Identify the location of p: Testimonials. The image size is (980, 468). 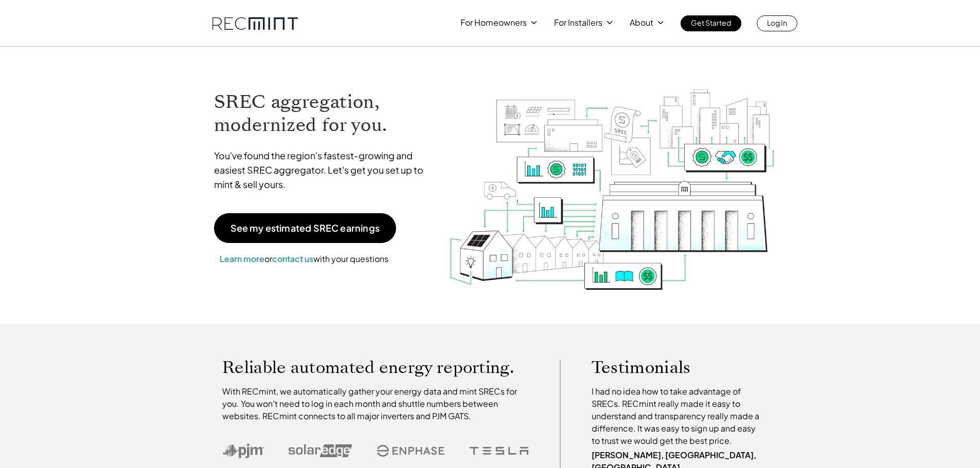
(668, 367).